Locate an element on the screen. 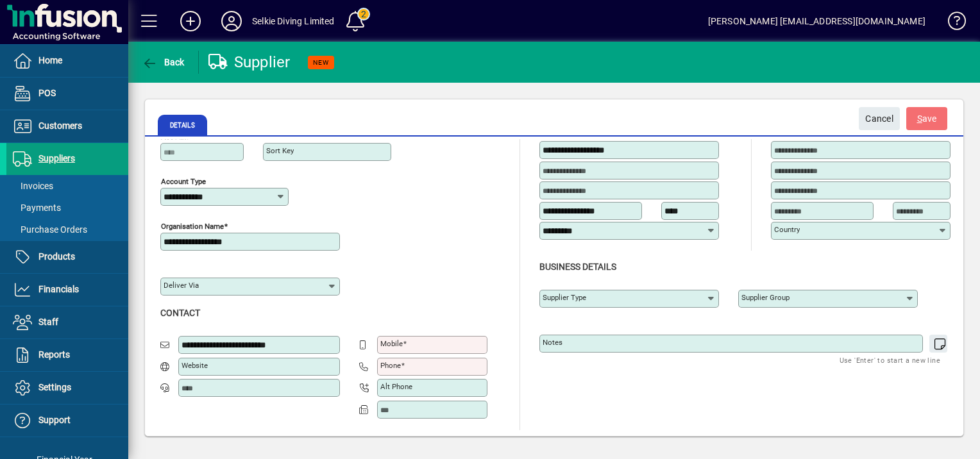 The image size is (980, 459). span: Support is located at coordinates (55, 420).